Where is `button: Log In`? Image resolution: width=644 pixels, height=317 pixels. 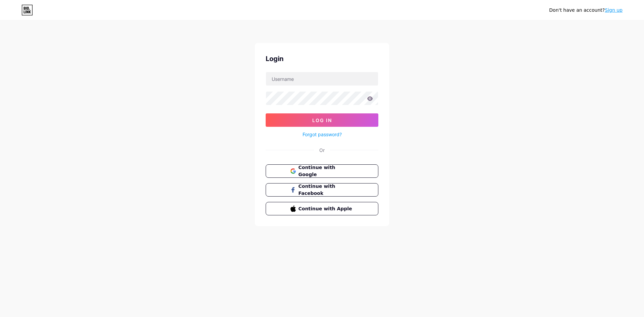 button: Log In is located at coordinates (322, 120).